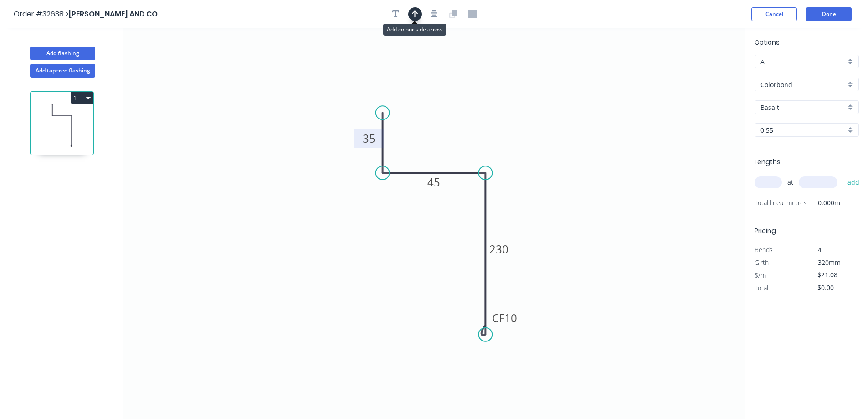  Describe the element at coordinates (63, 71) in the screenshot. I see `button: Add tapered flashing` at that location.